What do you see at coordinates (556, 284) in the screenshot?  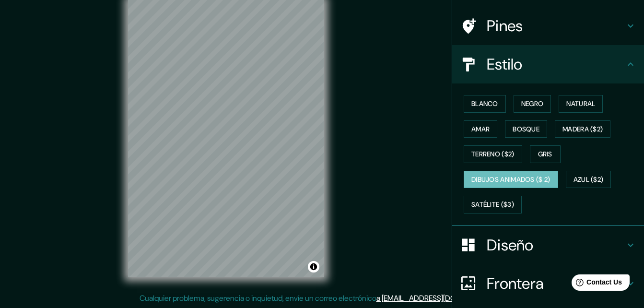 I see `h4: Frontera` at bounding box center [556, 284].